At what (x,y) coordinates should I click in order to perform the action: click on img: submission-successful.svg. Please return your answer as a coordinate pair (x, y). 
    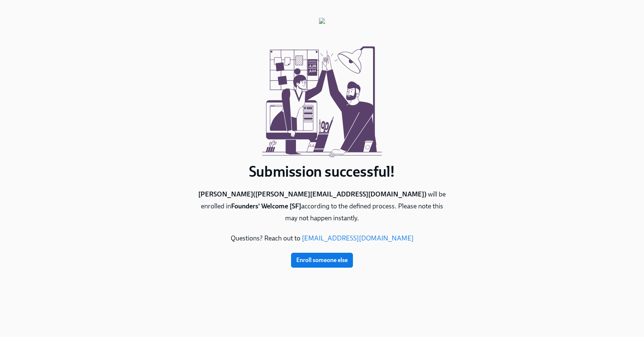
    Looking at the image, I should click on (322, 99).